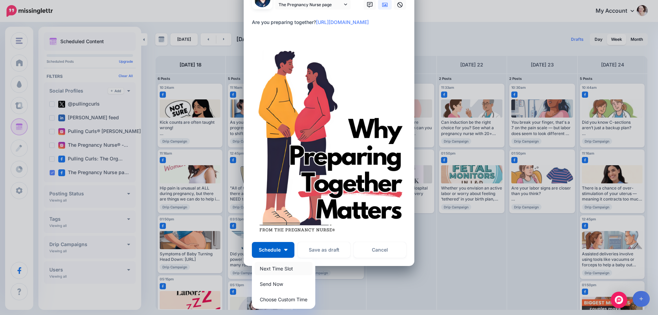  I want to click on button: Schedule, so click(273, 250).